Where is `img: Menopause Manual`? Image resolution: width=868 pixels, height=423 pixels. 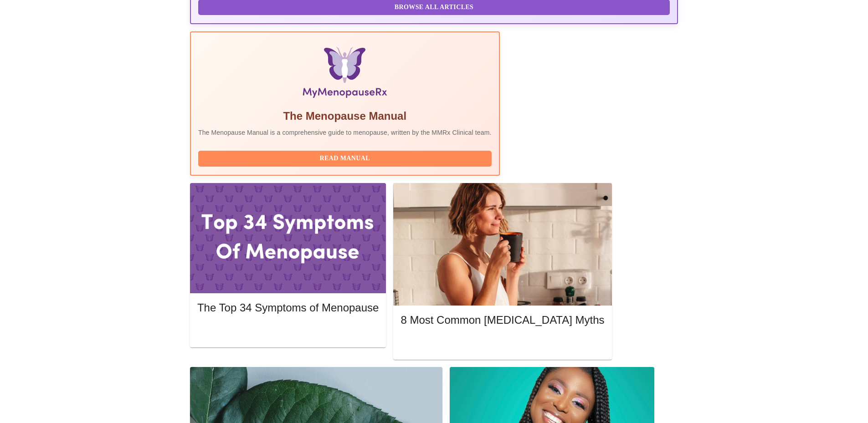 img: Menopause Manual is located at coordinates (344, 74).